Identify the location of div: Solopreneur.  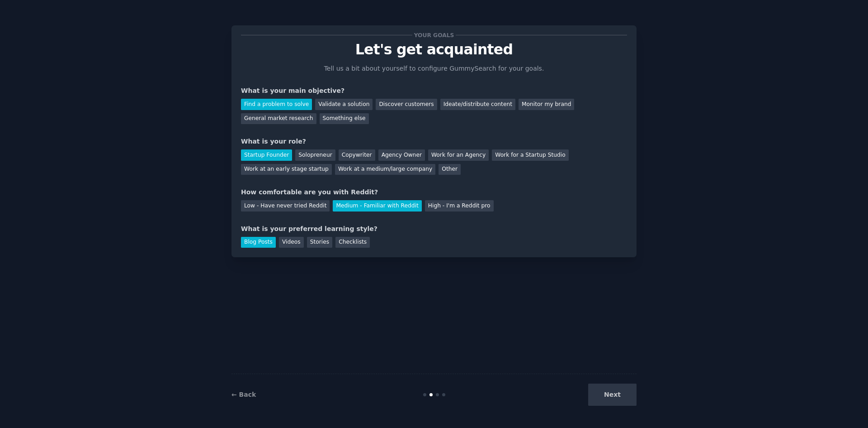
(315, 155).